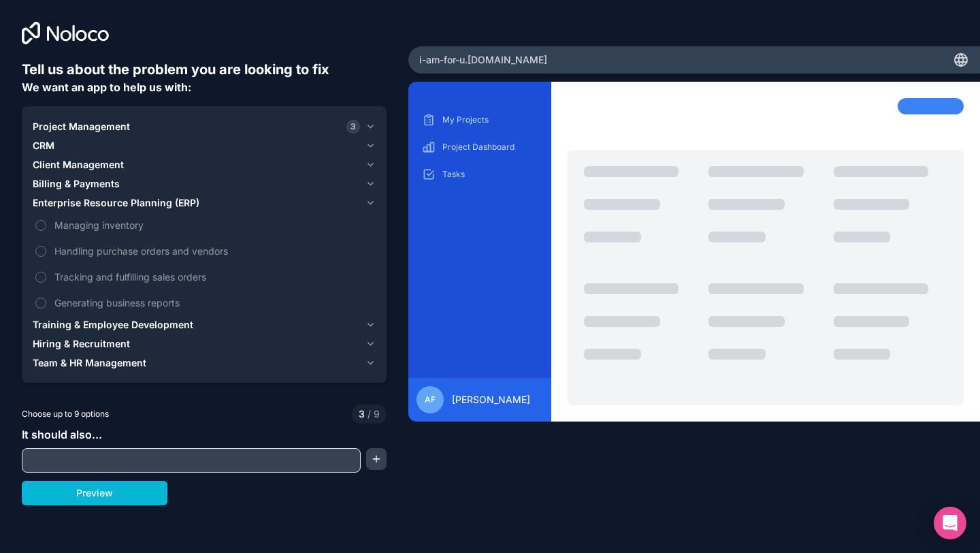  I want to click on span: Choose up to 9 options, so click(66, 414).